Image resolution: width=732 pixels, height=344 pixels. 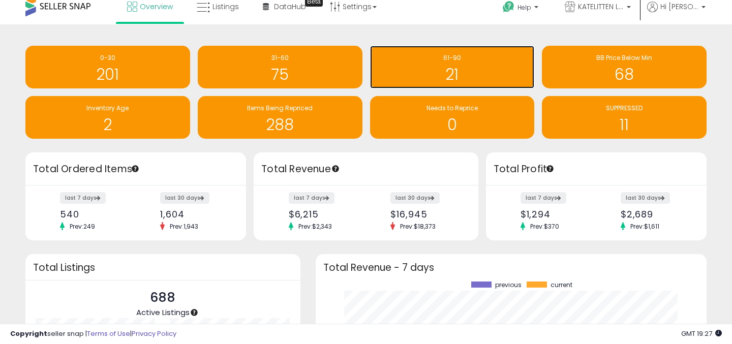 What do you see at coordinates (425, 214) in the screenshot?
I see `div: $16,945` at bounding box center [425, 214].